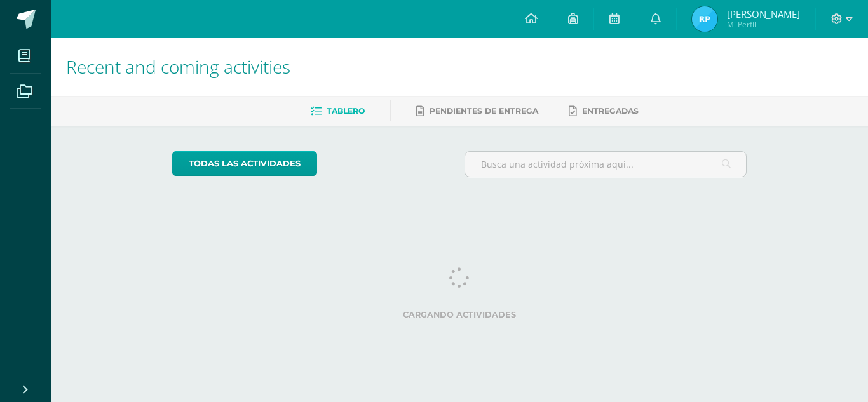 This screenshot has height=402, width=868. What do you see at coordinates (605, 164) in the screenshot?
I see `input: Busca una actividad próxima aquí...` at bounding box center [605, 164].